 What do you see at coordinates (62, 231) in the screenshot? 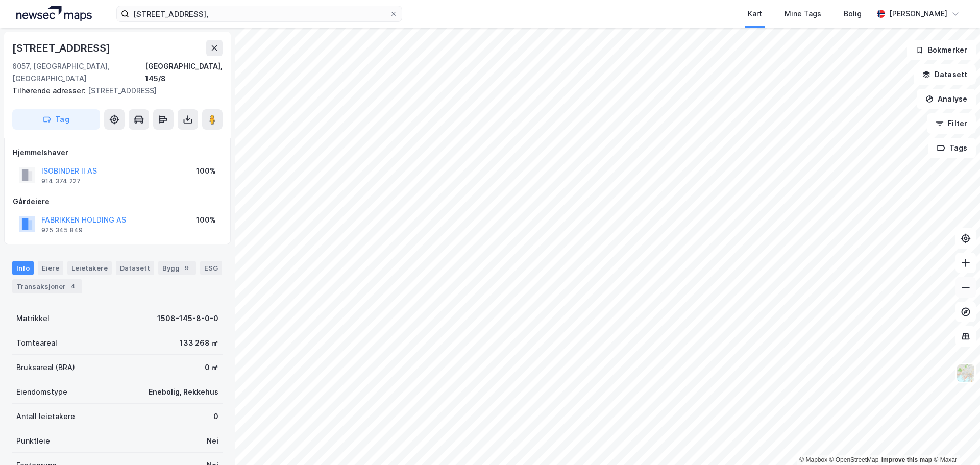
I see `div: 925 345 849` at bounding box center [62, 231].